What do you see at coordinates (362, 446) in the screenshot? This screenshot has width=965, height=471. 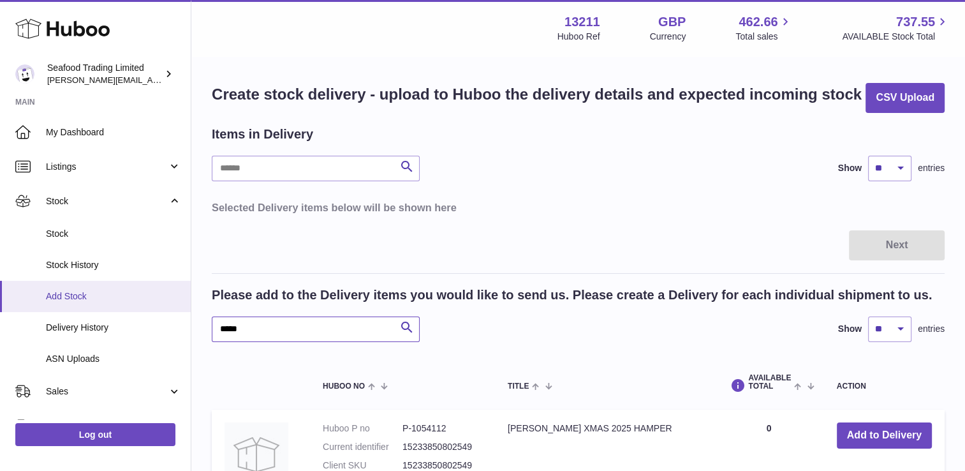 I see `dt: Current identifier` at bounding box center [362, 446].